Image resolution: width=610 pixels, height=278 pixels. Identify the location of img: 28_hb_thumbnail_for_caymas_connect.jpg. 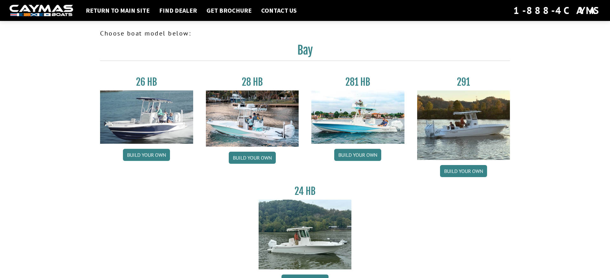
(252, 119).